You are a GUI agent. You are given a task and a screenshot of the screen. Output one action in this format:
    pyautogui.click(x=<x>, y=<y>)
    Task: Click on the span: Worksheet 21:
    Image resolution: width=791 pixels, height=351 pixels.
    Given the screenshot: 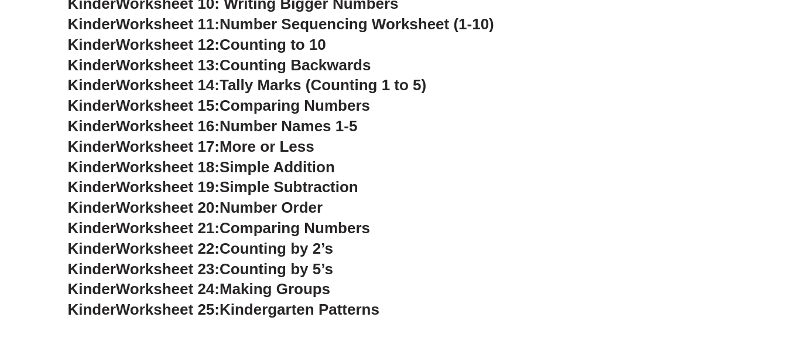 What is the action you would take?
    pyautogui.click(x=167, y=228)
    